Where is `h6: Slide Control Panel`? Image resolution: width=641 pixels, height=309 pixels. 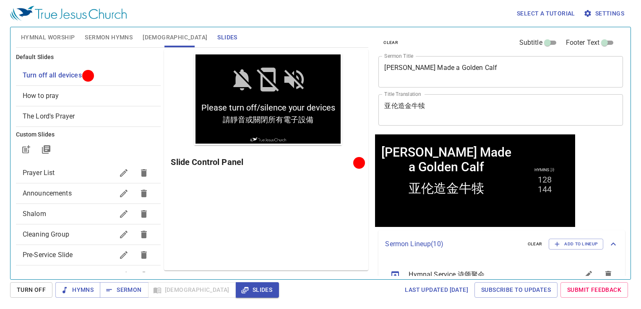
h6: Slide Control Panel is located at coordinates (263, 162).